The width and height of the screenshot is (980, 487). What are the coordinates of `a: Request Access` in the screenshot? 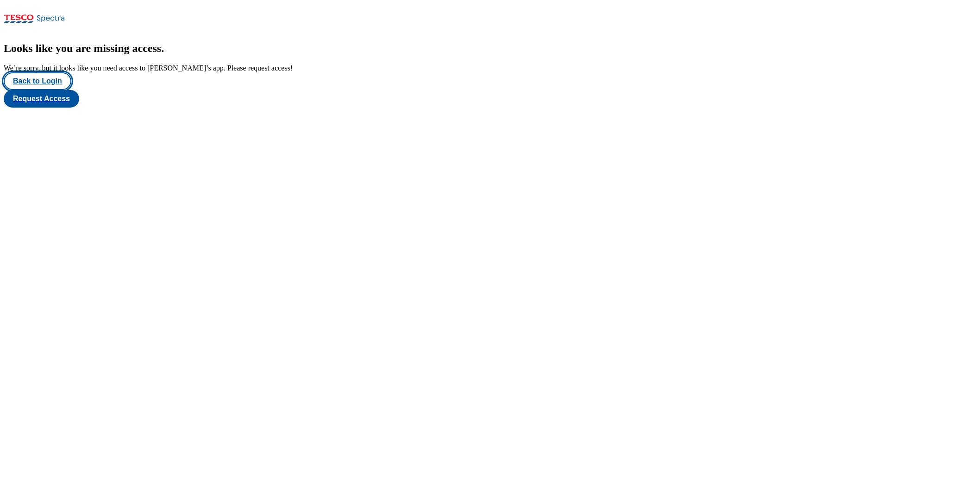 It's located at (490, 99).